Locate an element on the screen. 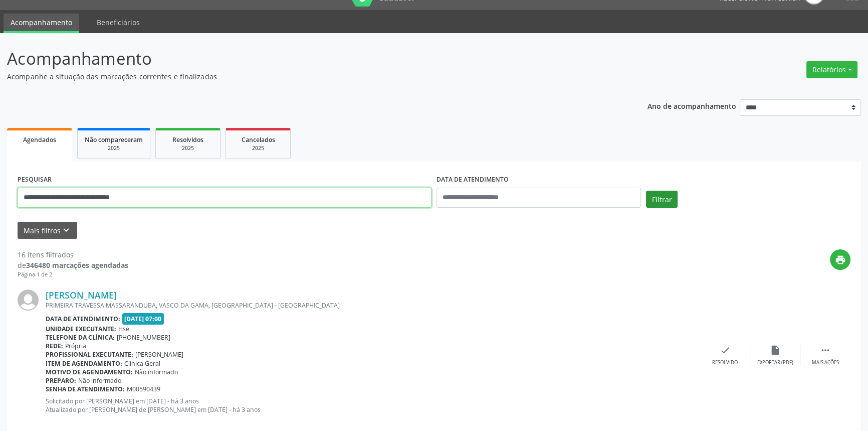 The height and width of the screenshot is (431, 868). b: Senha de atendimento: is located at coordinates (85, 389).